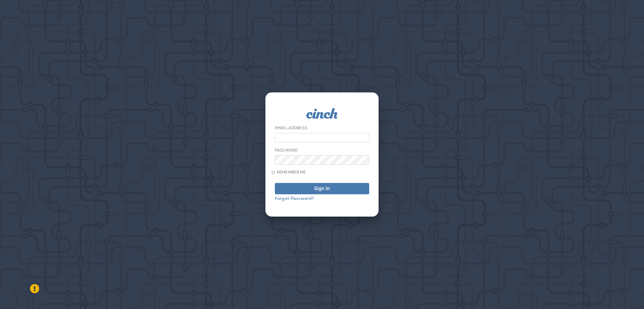 The height and width of the screenshot is (309, 644). What do you see at coordinates (322, 189) in the screenshot?
I see `div: Sign In` at bounding box center [322, 189].